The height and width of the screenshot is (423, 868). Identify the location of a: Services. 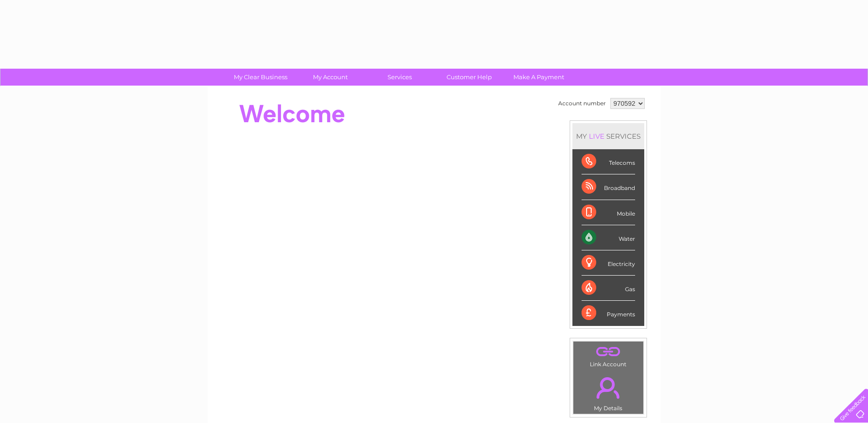
(399, 77).